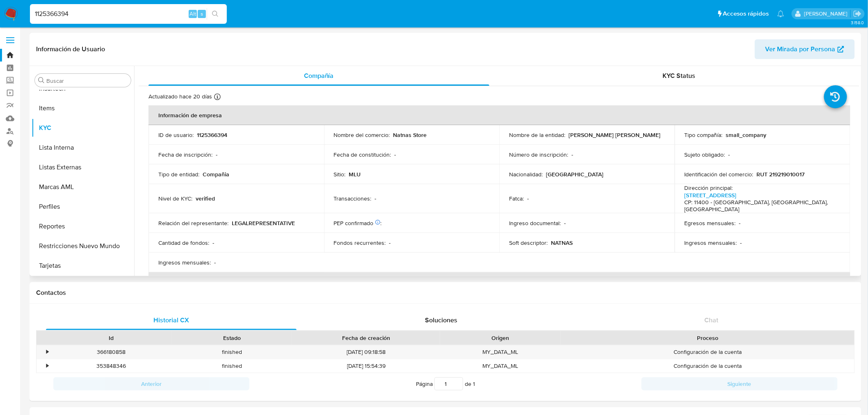  What do you see at coordinates (827, 13) in the screenshot?
I see `p: gregorio.negri@mercadolibre.com` at bounding box center [827, 13].